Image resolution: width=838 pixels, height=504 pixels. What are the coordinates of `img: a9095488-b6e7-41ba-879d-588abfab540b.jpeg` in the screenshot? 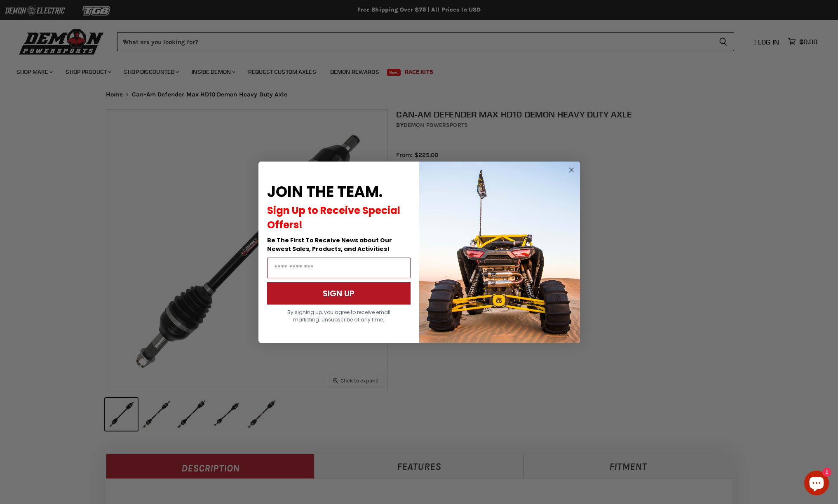 It's located at (499, 252).